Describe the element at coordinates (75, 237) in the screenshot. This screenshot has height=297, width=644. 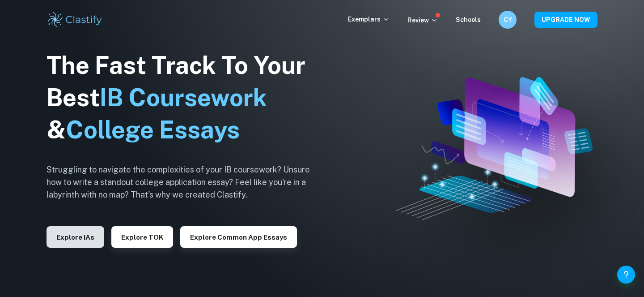
I see `button: Explore IAs` at that location.